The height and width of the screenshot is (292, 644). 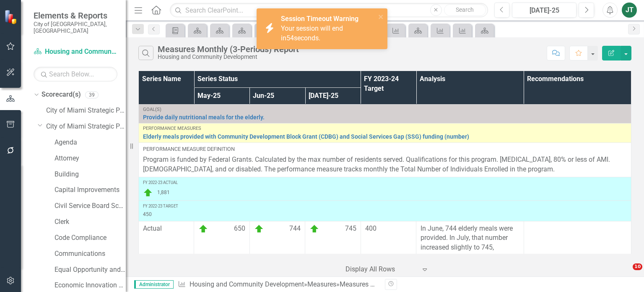 What do you see at coordinates (637, 267) in the screenshot?
I see `span: 10` at bounding box center [637, 267].